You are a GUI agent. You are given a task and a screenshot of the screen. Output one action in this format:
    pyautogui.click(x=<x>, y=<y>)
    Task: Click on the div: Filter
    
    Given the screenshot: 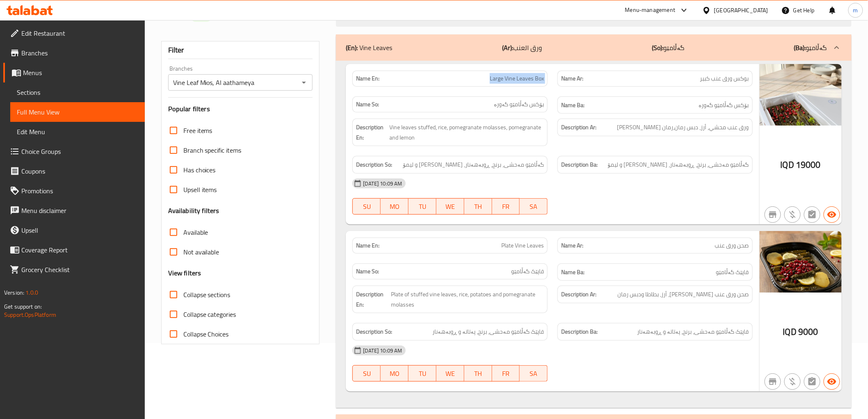 What is the action you would take?
    pyautogui.click(x=241, y=50)
    